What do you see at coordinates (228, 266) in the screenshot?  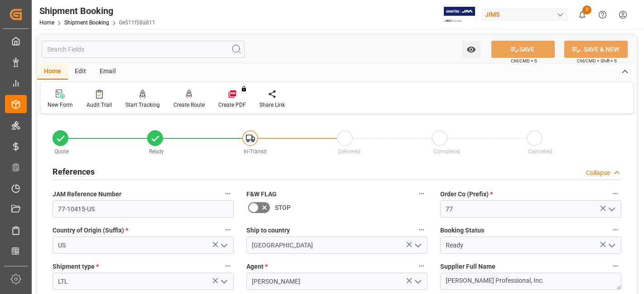 I see `button: Shipment type *` at bounding box center [228, 266].